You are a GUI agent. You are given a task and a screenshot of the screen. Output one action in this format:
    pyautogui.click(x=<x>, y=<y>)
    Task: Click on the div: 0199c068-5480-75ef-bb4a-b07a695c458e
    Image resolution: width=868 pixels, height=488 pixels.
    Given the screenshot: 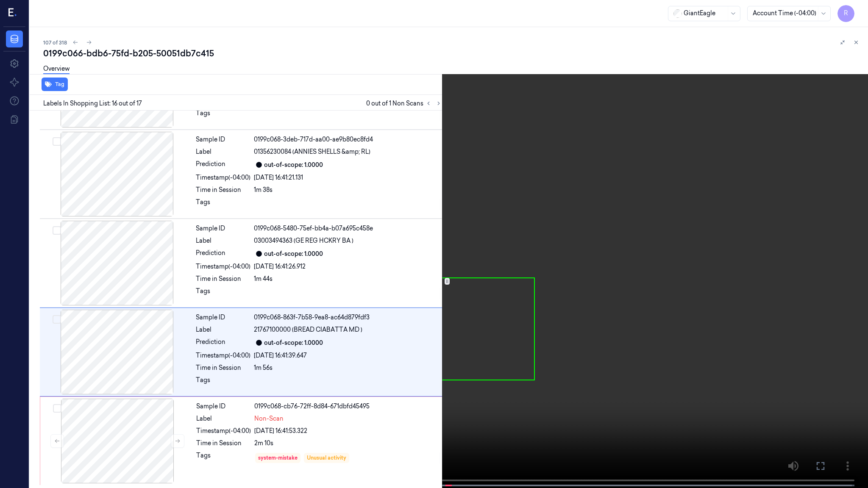 What is the action you would take?
    pyautogui.click(x=348, y=228)
    